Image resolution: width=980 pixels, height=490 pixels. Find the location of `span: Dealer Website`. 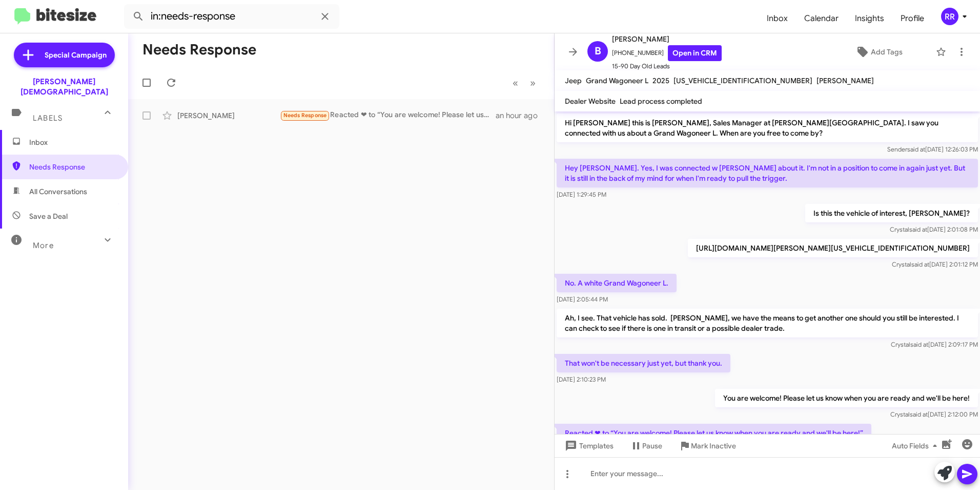

span: Dealer Website is located at coordinates (590, 101).